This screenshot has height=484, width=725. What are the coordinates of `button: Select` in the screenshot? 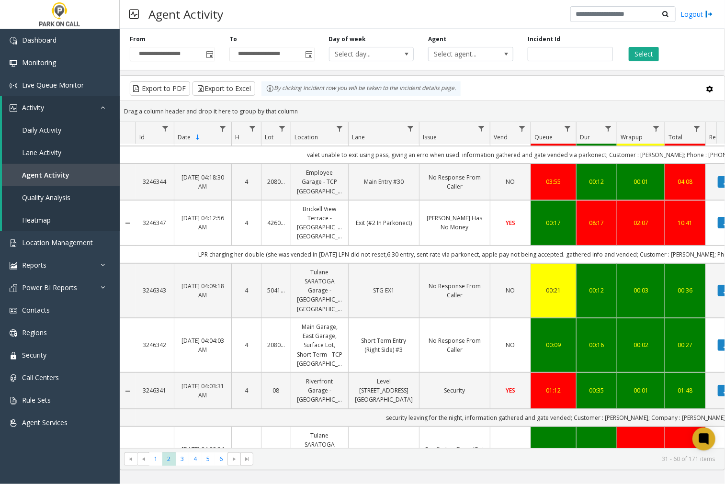 It's located at (644, 54).